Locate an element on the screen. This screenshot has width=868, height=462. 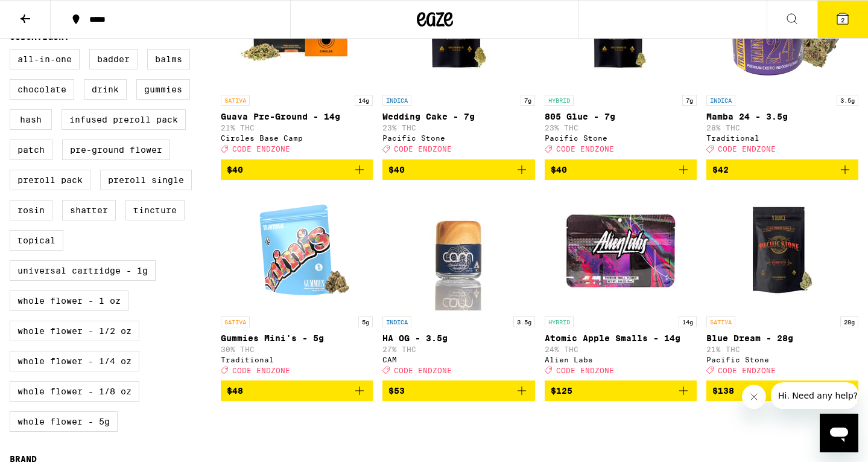
span: $48 is located at coordinates (235, 391).